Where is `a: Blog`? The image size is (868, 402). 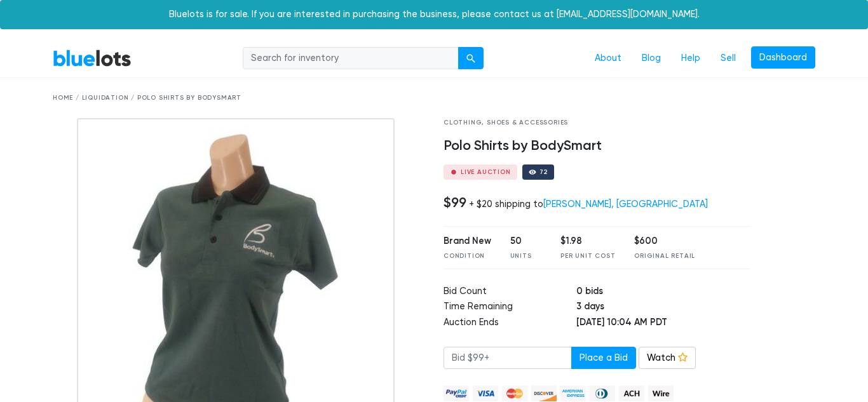
a: Blog is located at coordinates (651, 58).